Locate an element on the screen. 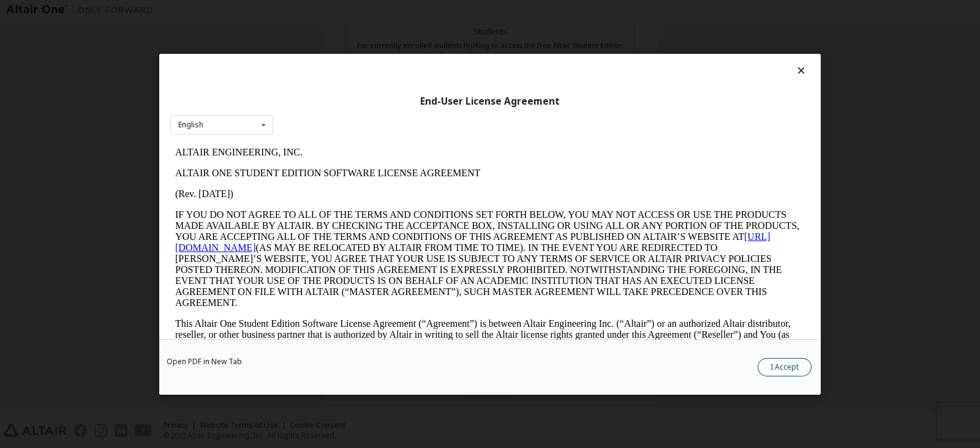 Image resolution: width=980 pixels, height=448 pixels. a: Open PDF in New Tab is located at coordinates (204, 361).